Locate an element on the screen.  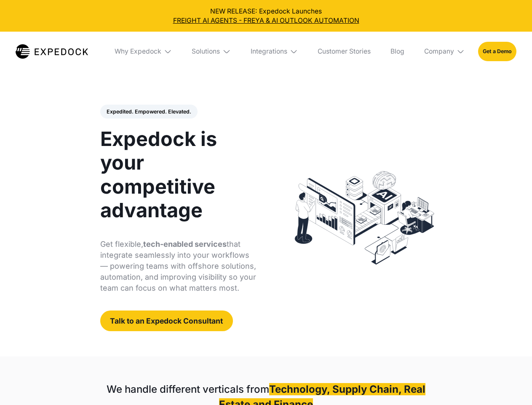
p: Get flexible, that integrate seamlessly into your workflows — powering teams with offshore soluti... is located at coordinates (178, 266).